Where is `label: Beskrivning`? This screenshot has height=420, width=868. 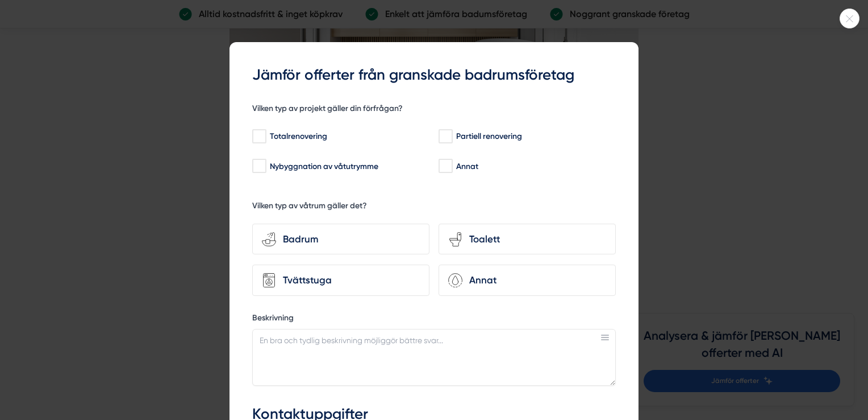
label: Beskrivning is located at coordinates (434, 319).